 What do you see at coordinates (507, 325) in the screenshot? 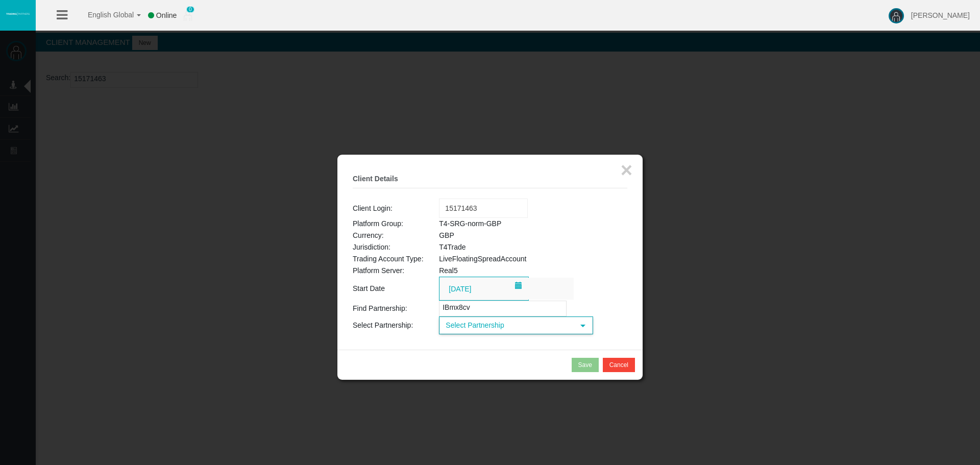
I see `span: Select Partnership` at bounding box center [507, 325].